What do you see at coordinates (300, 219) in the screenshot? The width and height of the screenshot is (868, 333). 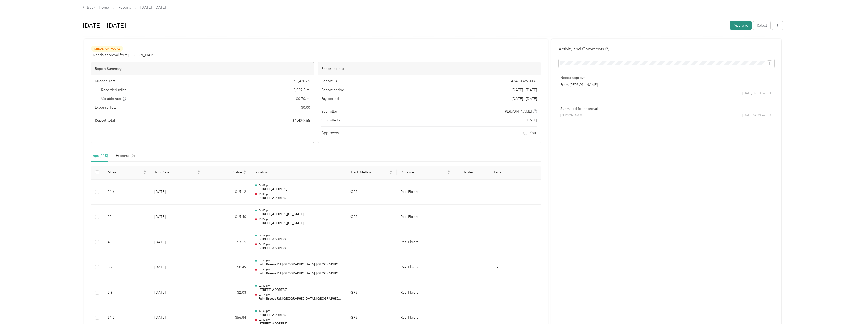 I see `p: 05:27 pm` at bounding box center [300, 219].